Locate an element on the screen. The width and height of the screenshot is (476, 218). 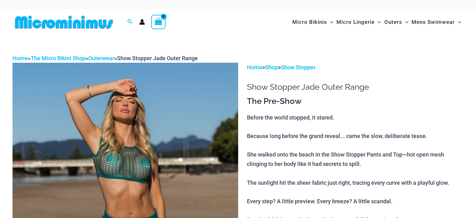
a: View Shopping Cart, empty is located at coordinates (158, 22).